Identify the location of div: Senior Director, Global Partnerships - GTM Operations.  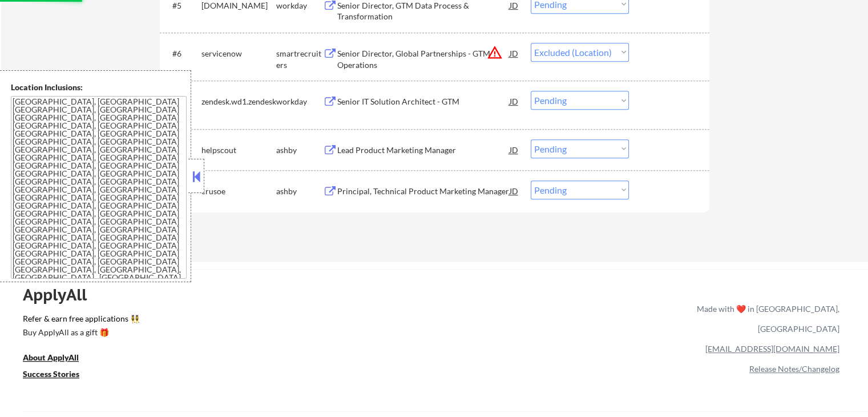
(423, 59).